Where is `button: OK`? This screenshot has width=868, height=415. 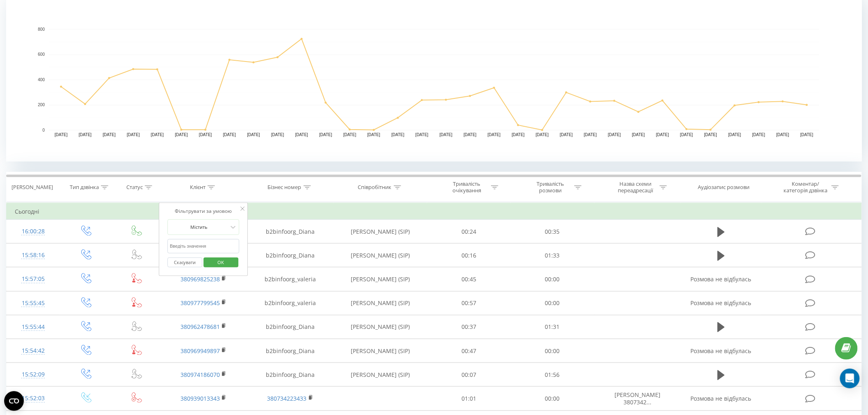
button: OK is located at coordinates (221, 262).